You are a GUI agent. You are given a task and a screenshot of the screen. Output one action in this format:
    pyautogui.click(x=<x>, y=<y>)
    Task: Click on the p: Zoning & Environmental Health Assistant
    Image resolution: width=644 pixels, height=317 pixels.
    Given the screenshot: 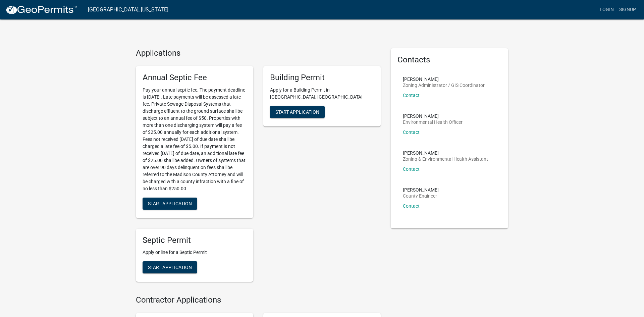 What is the action you would take?
    pyautogui.click(x=445, y=159)
    